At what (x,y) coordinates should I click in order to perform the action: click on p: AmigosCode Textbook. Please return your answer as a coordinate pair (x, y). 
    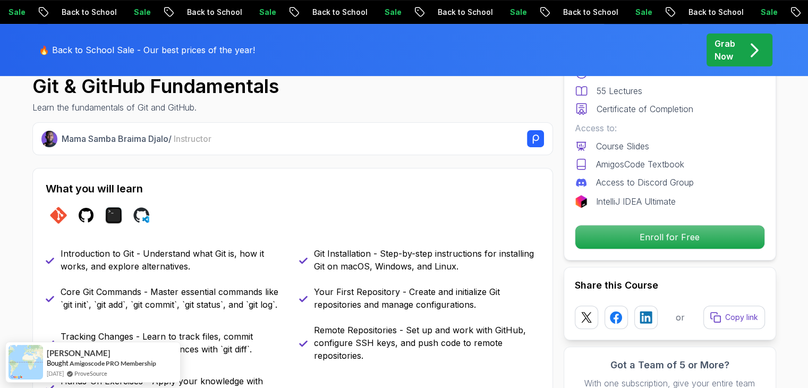
    Looking at the image, I should click on (640, 164).